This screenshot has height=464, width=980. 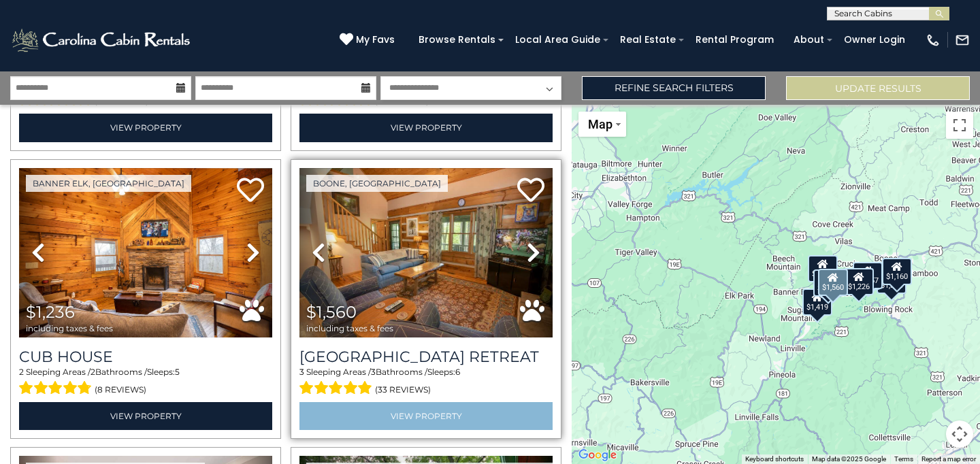 I want to click on a: Owner Login, so click(x=874, y=40).